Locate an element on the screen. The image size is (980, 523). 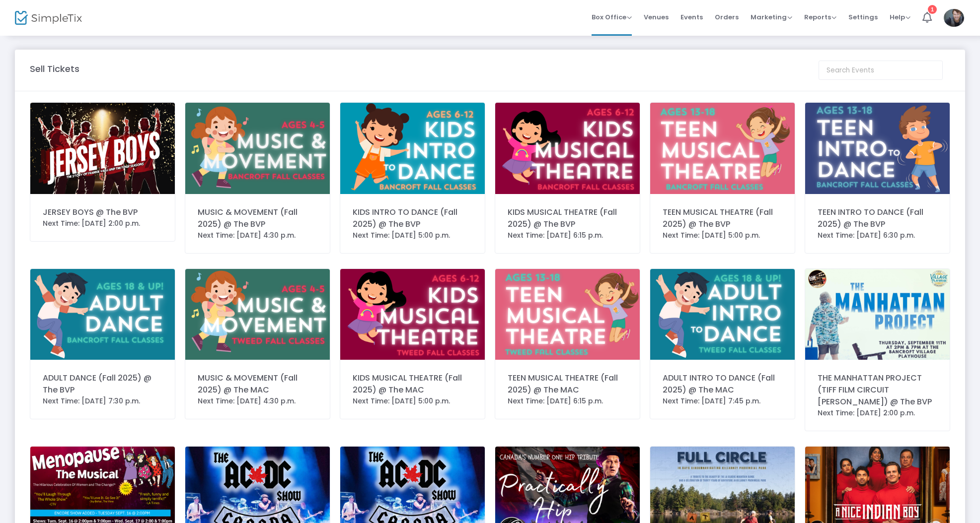
div: TEEN INTRO TO DANCE (Fall 2025) @ The BVP is located at coordinates (877, 219).